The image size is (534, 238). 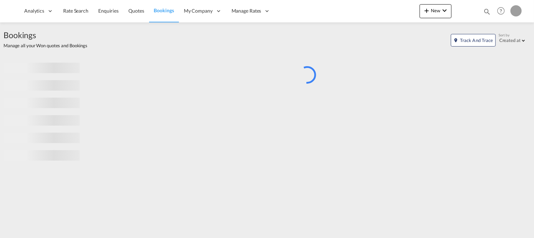 I want to click on span: New, so click(x=435, y=11).